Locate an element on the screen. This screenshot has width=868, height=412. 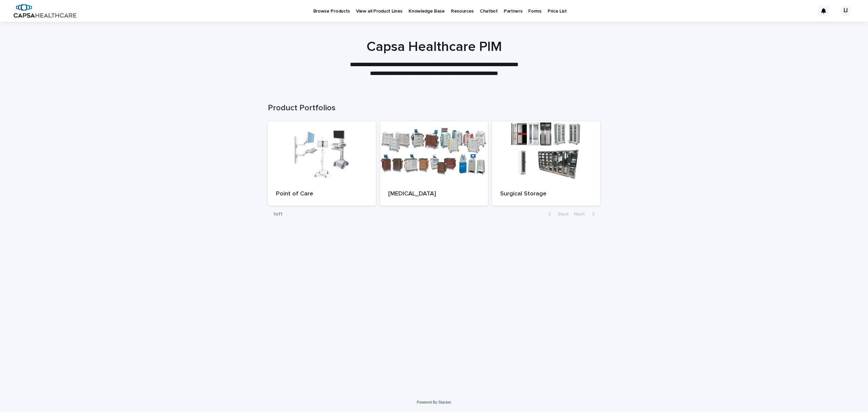
h1: Product Portfolios is located at coordinates (434, 108).